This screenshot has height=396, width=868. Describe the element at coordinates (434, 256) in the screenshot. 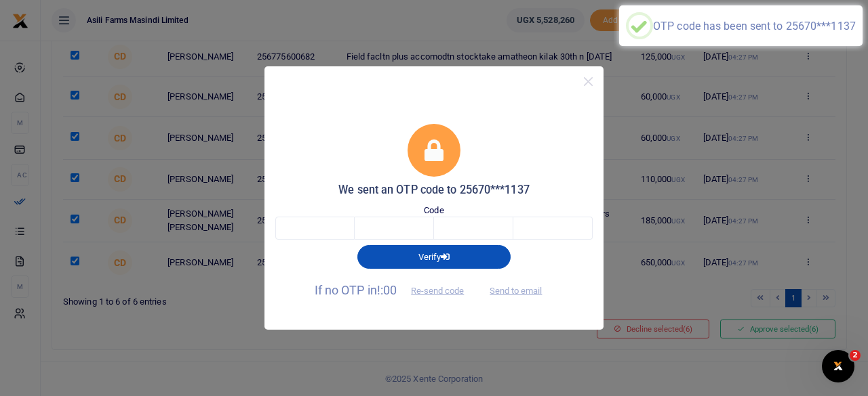

I see `button: Verify` at that location.